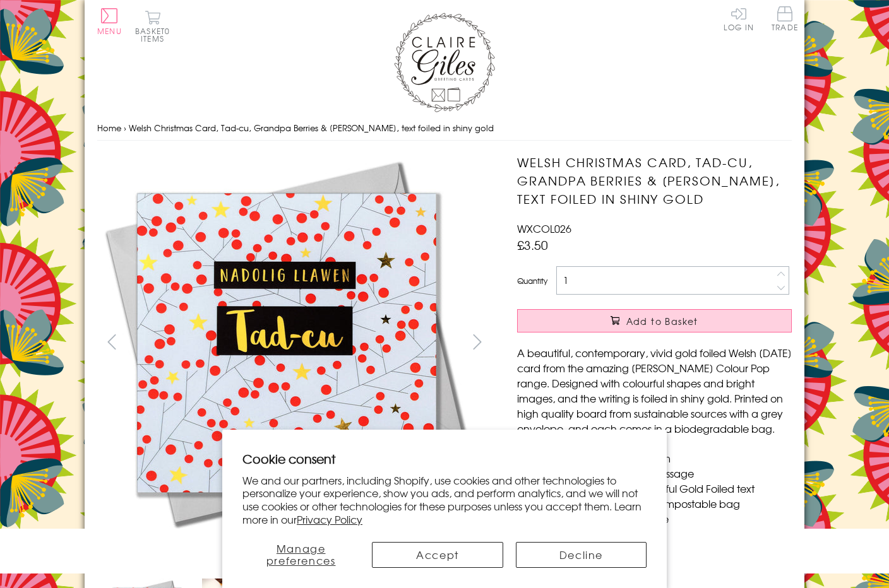  Describe the element at coordinates (109, 127) in the screenshot. I see `a: Home` at that location.